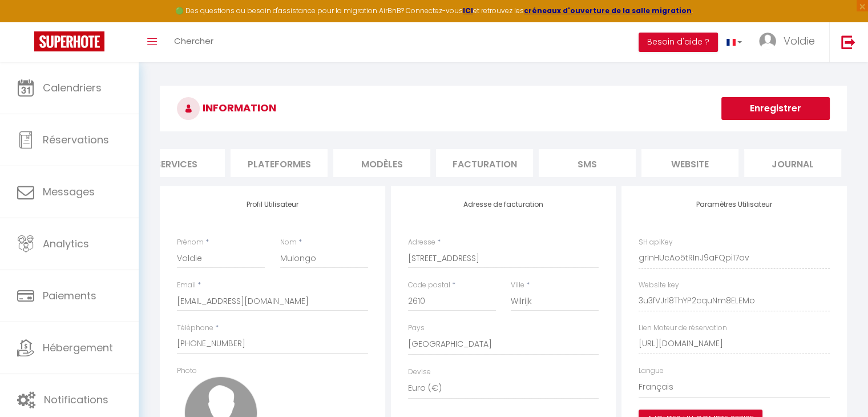 This screenshot has width=868, height=417. I want to click on li: Journal, so click(793, 163).